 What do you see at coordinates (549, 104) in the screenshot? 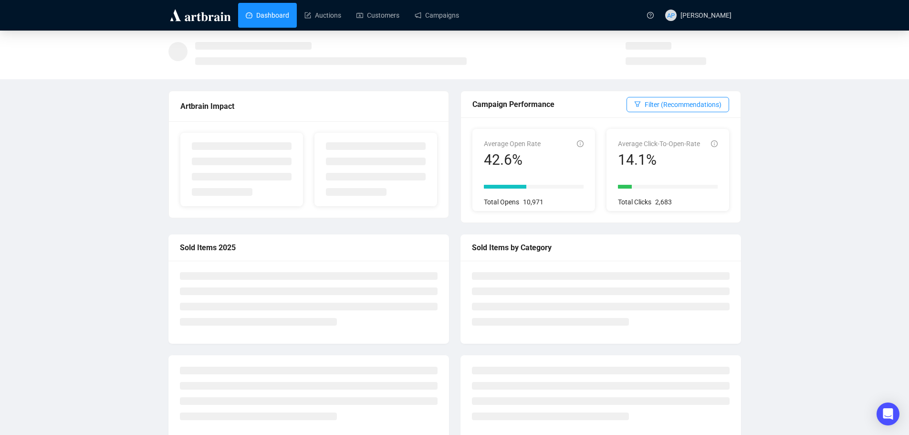
I see `div: Campaign Performance` at bounding box center [549, 104].